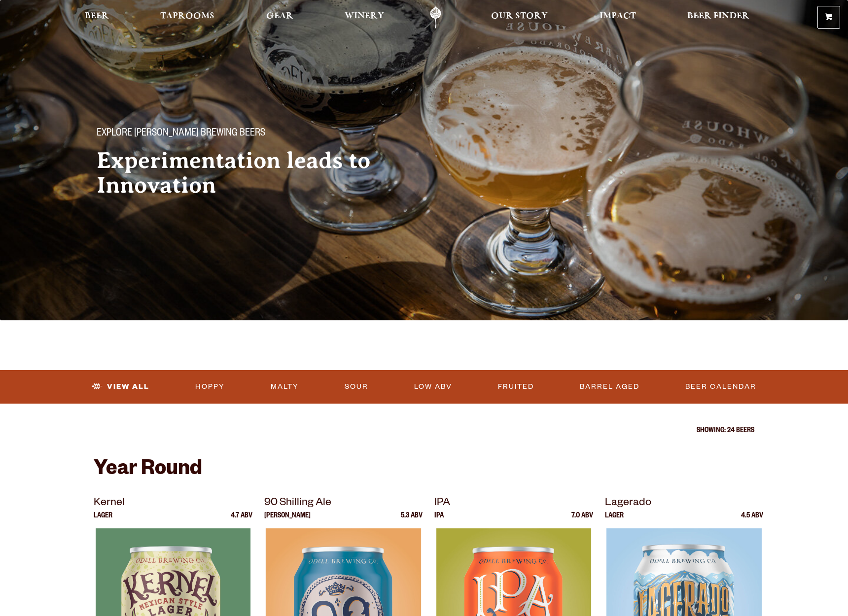 This screenshot has height=616, width=848. Describe the element at coordinates (210, 387) in the screenshot. I see `a: Hoppy` at that location.